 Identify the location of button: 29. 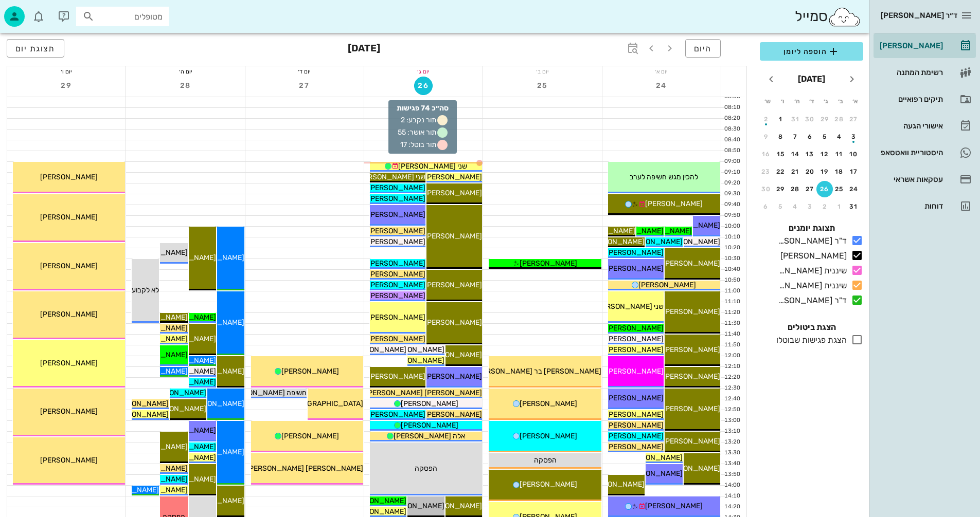
(66, 85).